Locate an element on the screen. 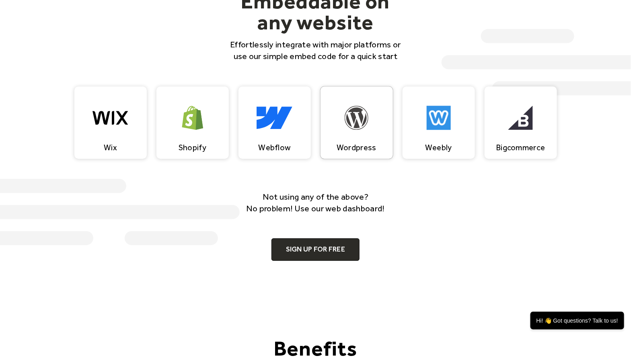  a: Sign up for free is located at coordinates (316, 250).